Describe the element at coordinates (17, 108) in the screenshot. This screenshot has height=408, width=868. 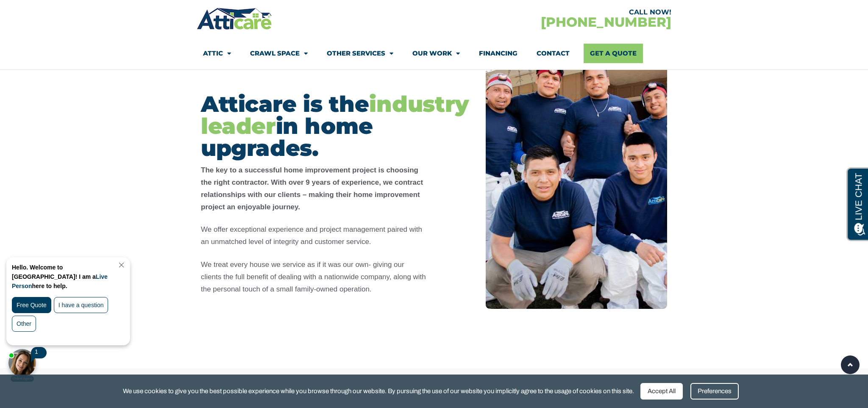
I see `div: Need help? Chat with us now!` at that location.